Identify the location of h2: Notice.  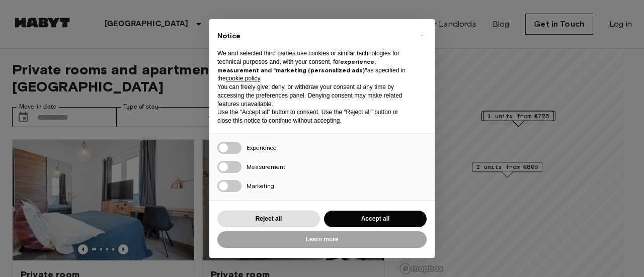
(314, 36).